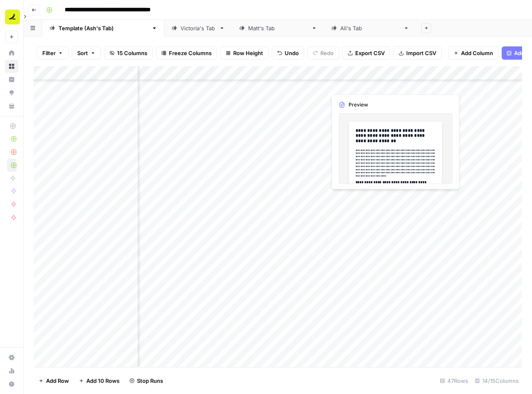  What do you see at coordinates (54, 381) in the screenshot?
I see `button: Add Row` at bounding box center [54, 381].